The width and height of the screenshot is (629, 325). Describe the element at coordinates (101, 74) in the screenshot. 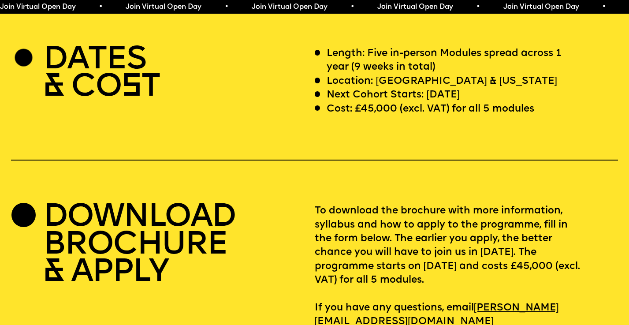

I see `h2: DATES & CO T` at that location.